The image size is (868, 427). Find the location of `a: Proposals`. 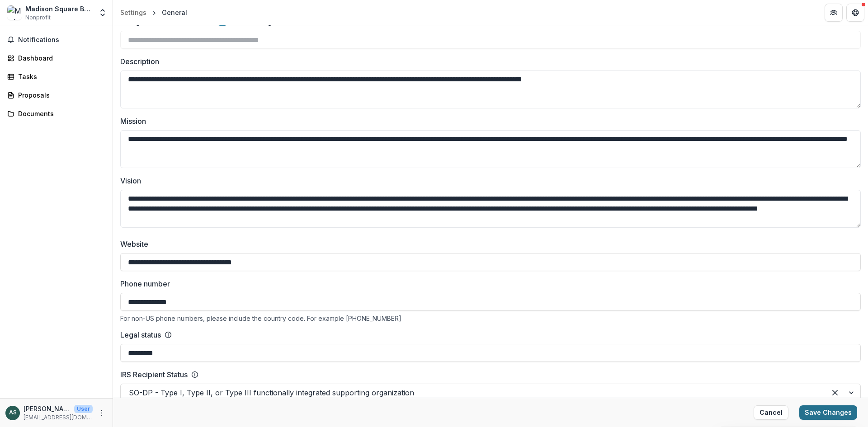

a: Proposals is located at coordinates (56, 95).